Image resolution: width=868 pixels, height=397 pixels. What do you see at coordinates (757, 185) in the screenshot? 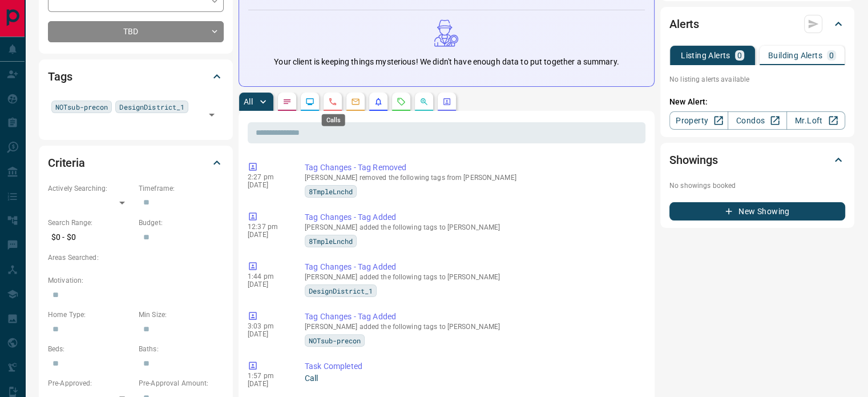
I see `p: No showings booked` at bounding box center [757, 185].